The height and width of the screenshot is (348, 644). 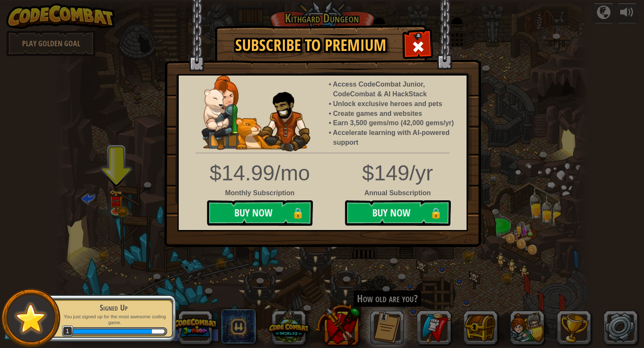 What do you see at coordinates (68, 331) in the screenshot?
I see `span: 1` at bounding box center [68, 331].